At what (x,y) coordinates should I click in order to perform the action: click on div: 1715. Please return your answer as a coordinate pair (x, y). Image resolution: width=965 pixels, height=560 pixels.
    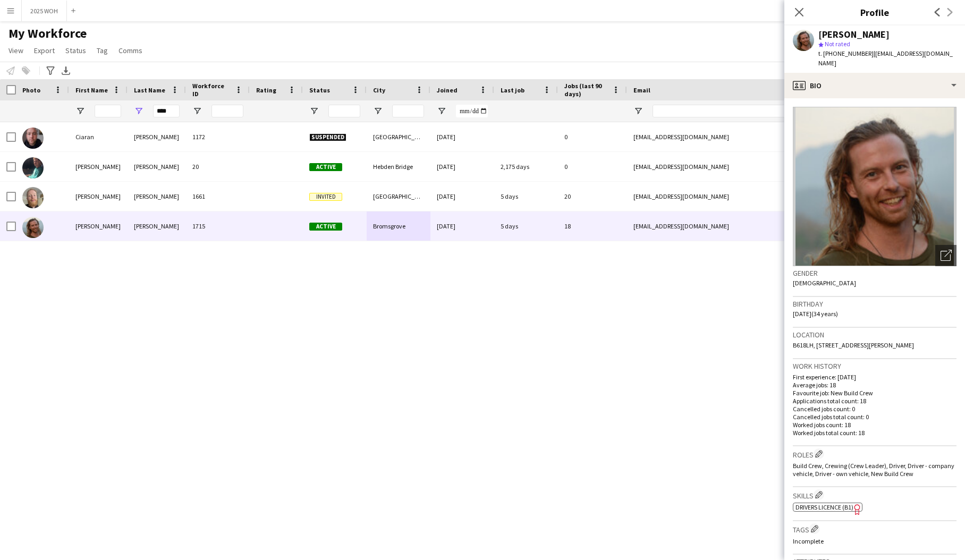
    Looking at the image, I should click on (218, 226).